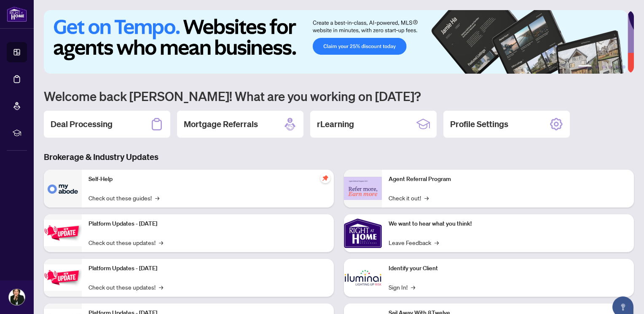  Describe the element at coordinates (617, 67) in the screenshot. I see `button: 5` at that location.